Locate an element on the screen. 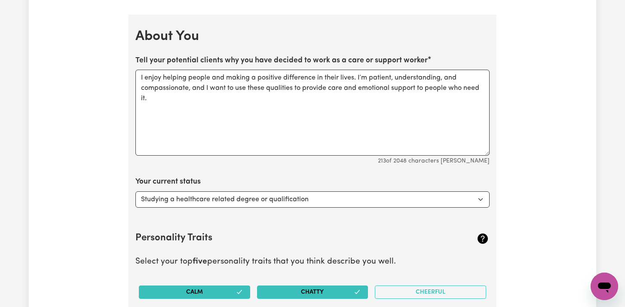  button: Calm is located at coordinates (194, 292).